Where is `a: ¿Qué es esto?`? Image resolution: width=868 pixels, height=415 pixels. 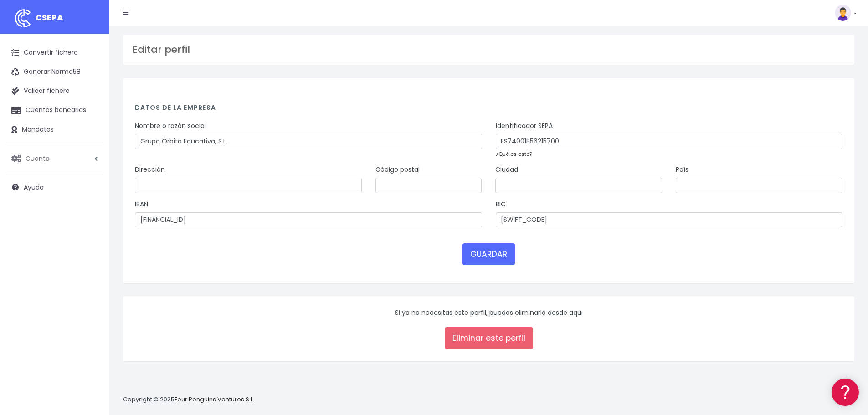 a: ¿Qué es esto? is located at coordinates (514, 154).